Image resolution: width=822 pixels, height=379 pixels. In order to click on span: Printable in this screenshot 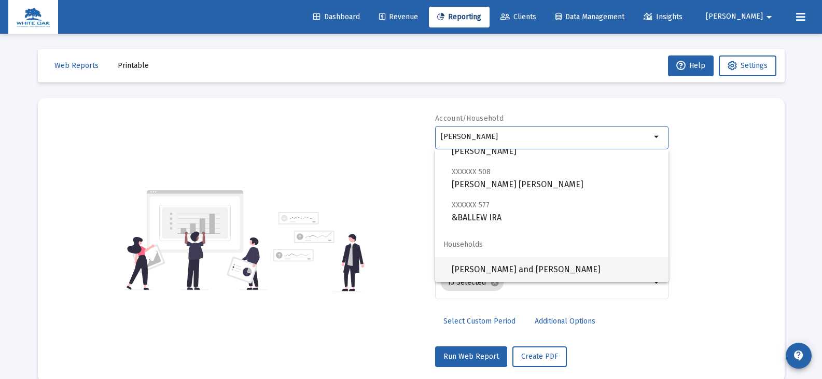, I will do `click(133, 65)`.